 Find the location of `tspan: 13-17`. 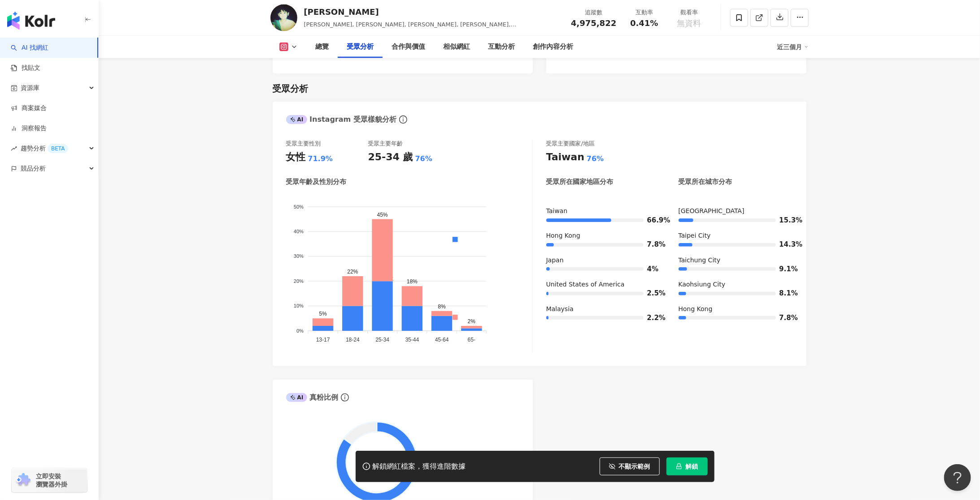

tspan: 13-17 is located at coordinates (322, 340).